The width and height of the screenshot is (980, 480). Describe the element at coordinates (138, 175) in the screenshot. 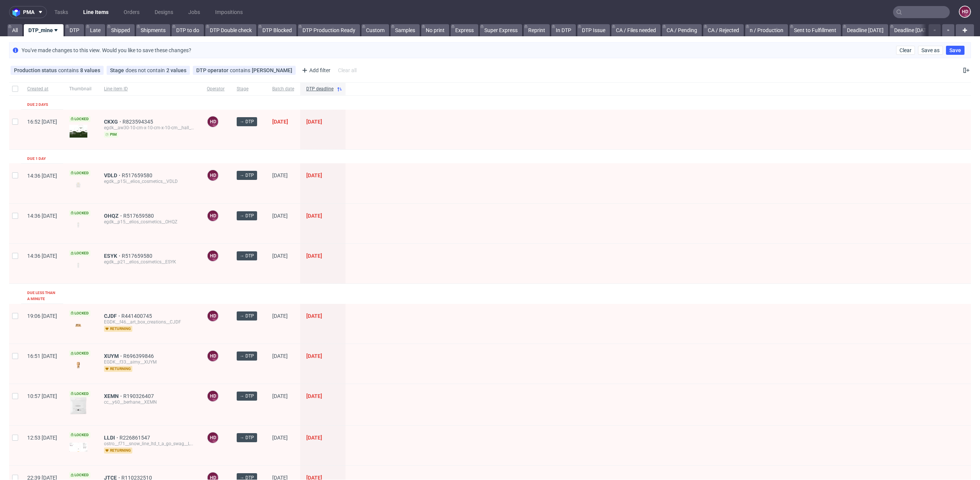

I see `span: R517659580` at that location.